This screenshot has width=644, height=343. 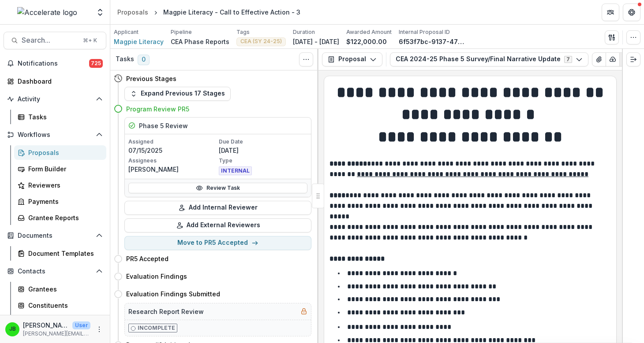 What do you see at coordinates (151, 78) in the screenshot?
I see `h4: Previous Stages` at bounding box center [151, 78].